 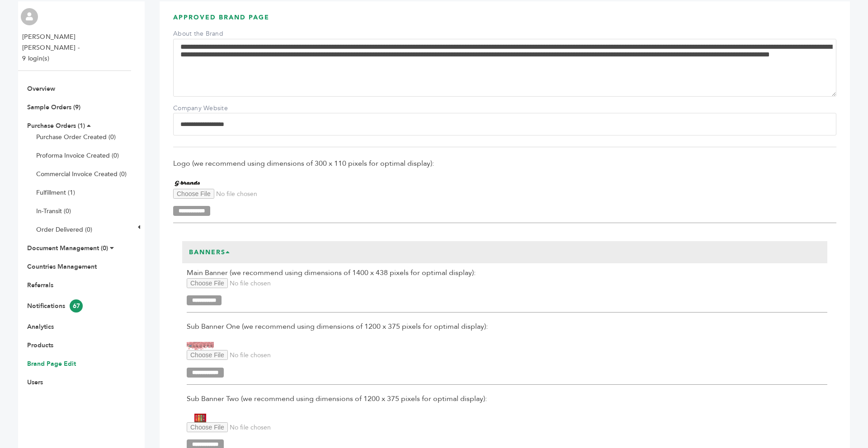 What do you see at coordinates (40, 326) in the screenshot?
I see `a: Analytics` at bounding box center [40, 326].